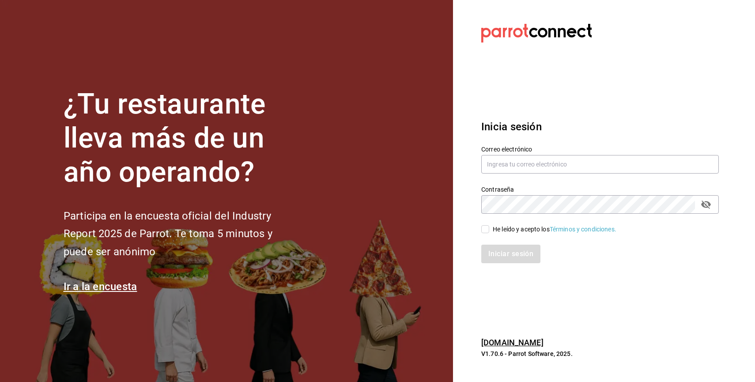 The image size is (755, 382). What do you see at coordinates (183, 138) in the screenshot?
I see `h1: ¿Tu restaurante lleva más de un año operando?` at bounding box center [183, 138].